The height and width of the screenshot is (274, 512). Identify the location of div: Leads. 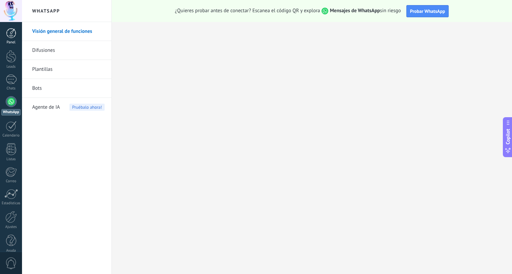
(11, 67).